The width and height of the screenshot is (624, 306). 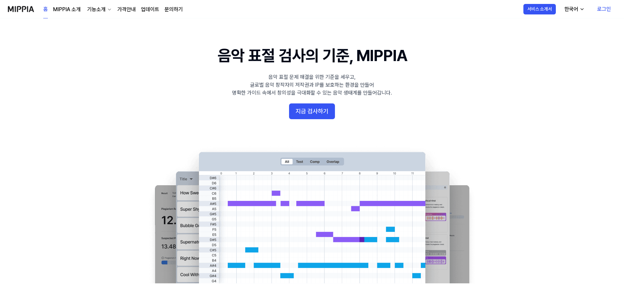 I want to click on div: 한국어, so click(x=571, y=9).